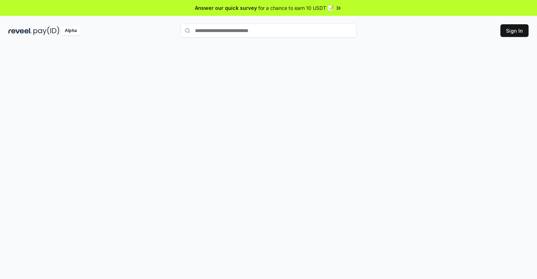  I want to click on img: pay_id, so click(46, 31).